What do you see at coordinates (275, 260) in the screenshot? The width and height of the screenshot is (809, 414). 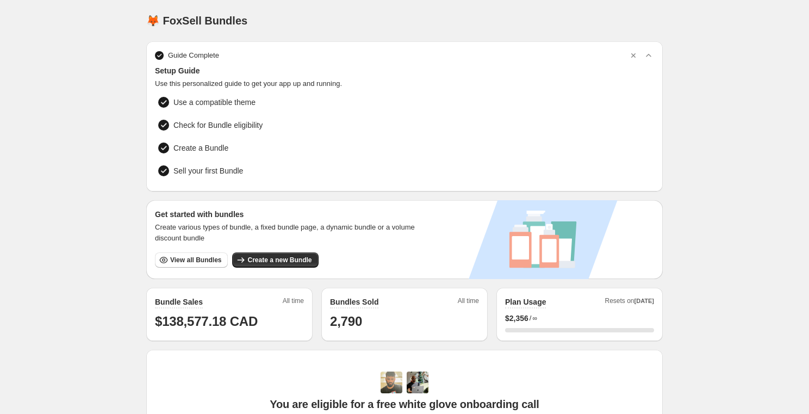 I see `button: Create a new Bundle` at bounding box center [275, 260].